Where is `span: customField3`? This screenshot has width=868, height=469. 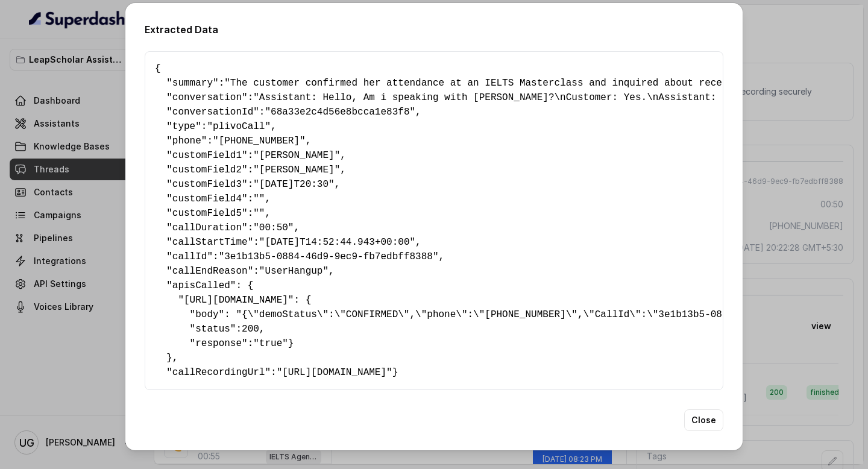
span: customField3 is located at coordinates (207, 184).